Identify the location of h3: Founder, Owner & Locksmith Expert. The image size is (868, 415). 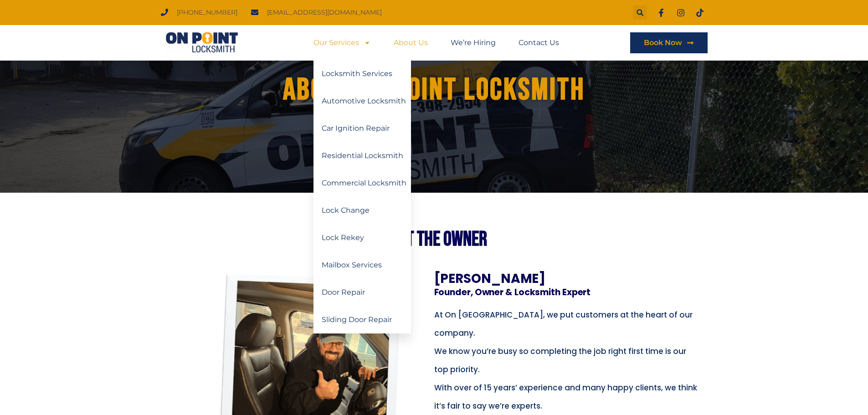
(562, 292).